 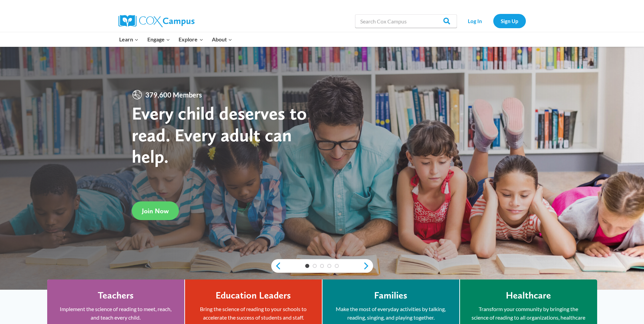 I want to click on a: 1, so click(x=307, y=266).